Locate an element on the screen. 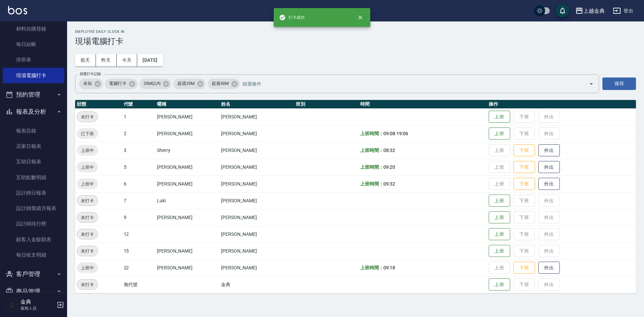 The image size is (644, 317). button: 登出 is located at coordinates (623, 11).